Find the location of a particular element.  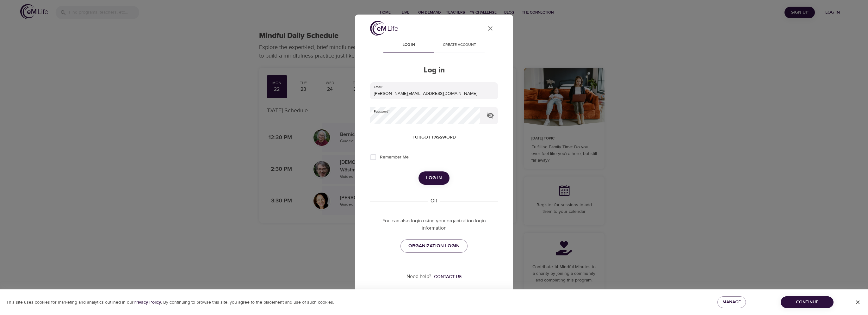

img: logo is located at coordinates (384, 28).